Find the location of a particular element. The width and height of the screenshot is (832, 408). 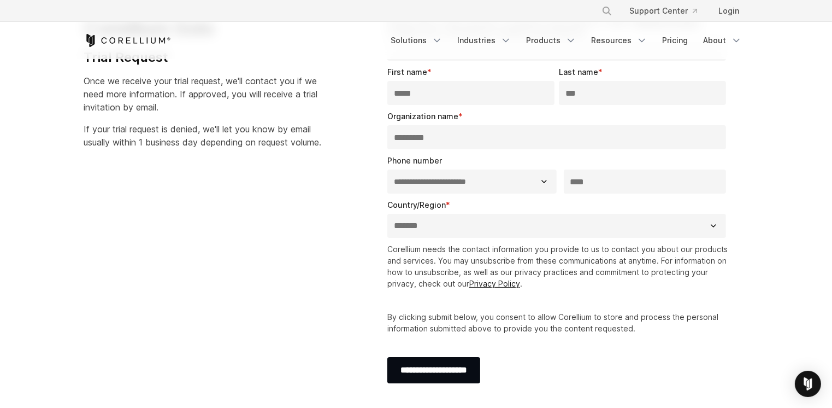

a: Privacy Policy is located at coordinates (494, 283).